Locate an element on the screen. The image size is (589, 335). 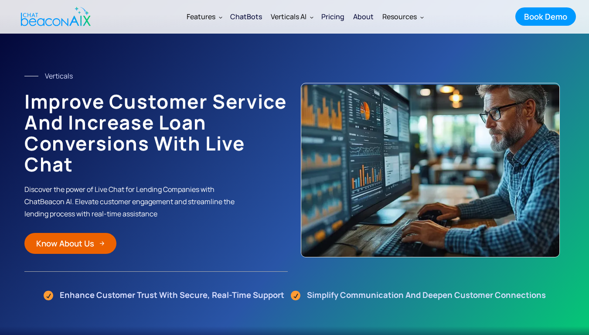
strong: Enhance Customer Trust with Secure, Real-Time Support is located at coordinates (172, 295).